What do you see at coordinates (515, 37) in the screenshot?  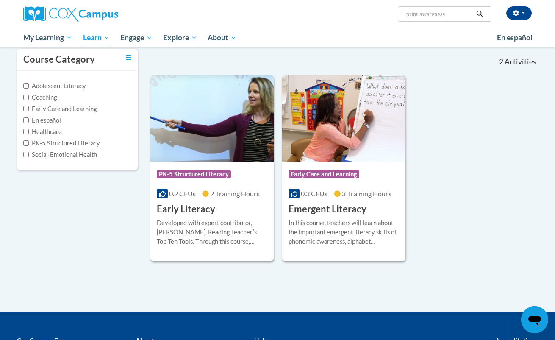 I see `span: En español` at bounding box center [515, 37].